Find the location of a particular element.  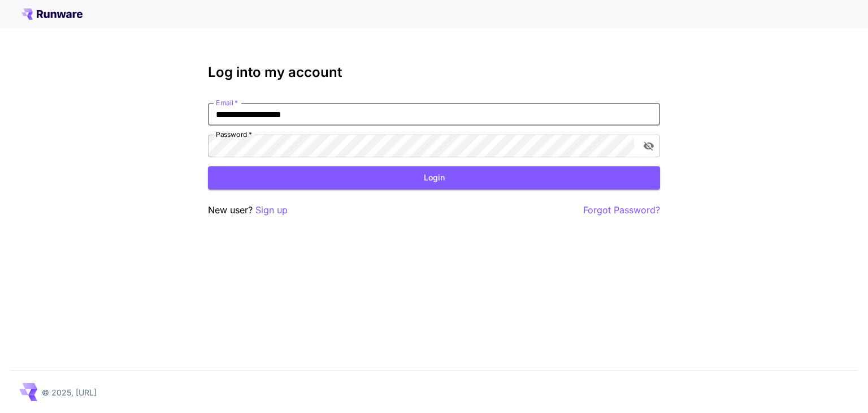

h3: Log into my account is located at coordinates (434, 72).